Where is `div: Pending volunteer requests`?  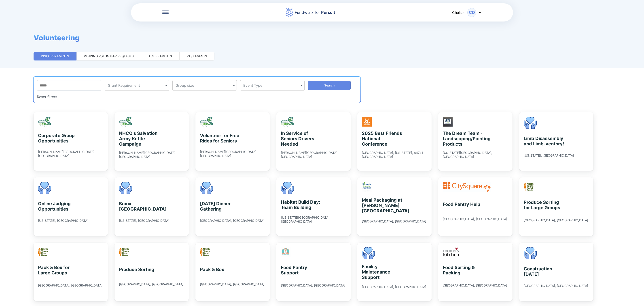 div: Pending volunteer requests is located at coordinates (109, 56).